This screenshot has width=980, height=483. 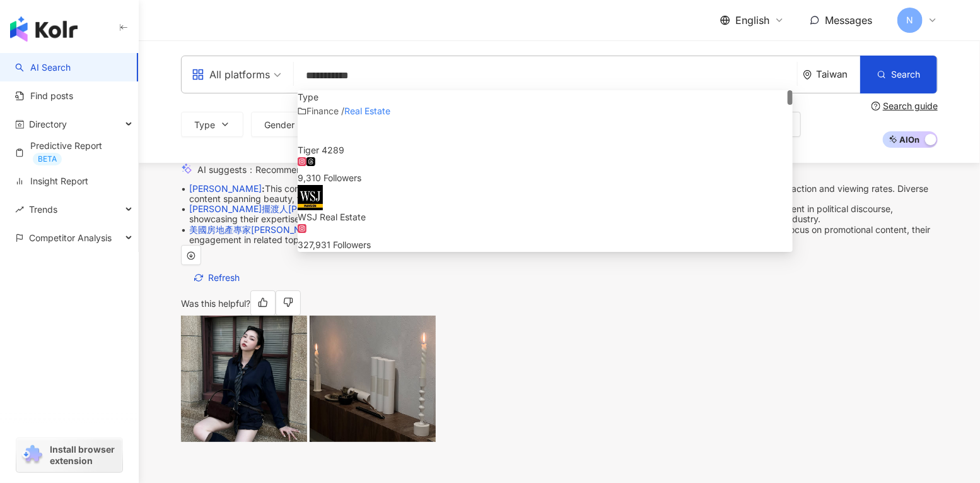 I want to click on span: Recommendation - real estate, so click(x=318, y=169).